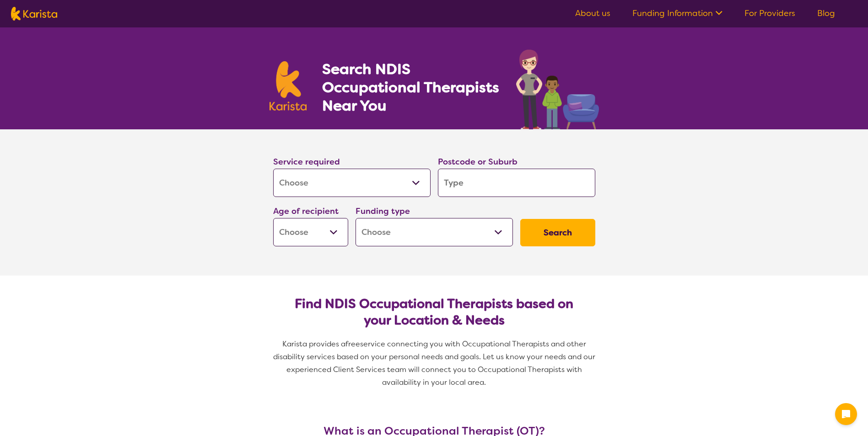 This screenshot has width=868, height=436. Describe the element at coordinates (411, 87) in the screenshot. I see `h1: Search NDIS Occupational Therapists Near You` at that location.